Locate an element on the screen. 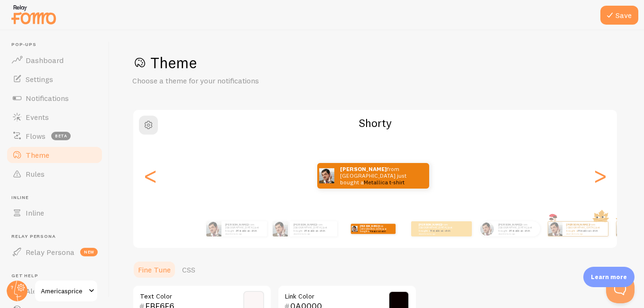 The width and height of the screenshot is (644, 308). span: Pop-ups is located at coordinates (58, 44).